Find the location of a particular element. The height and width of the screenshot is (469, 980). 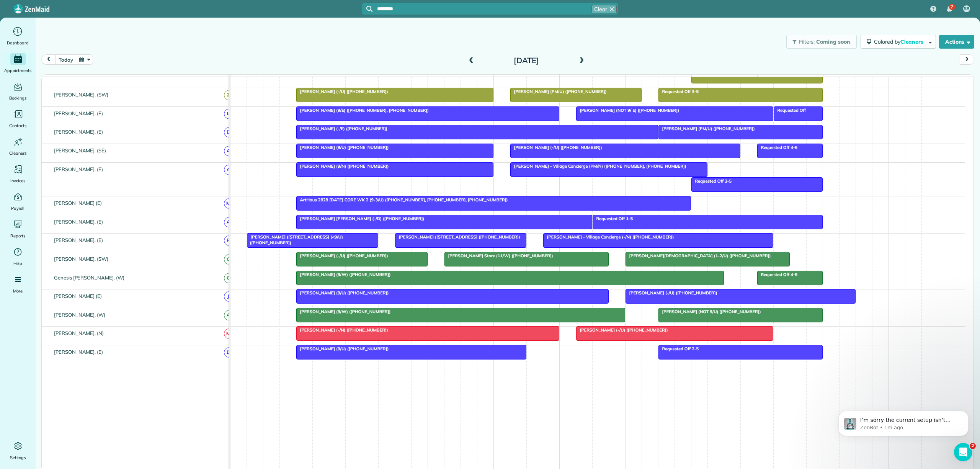

a: Contacts is located at coordinates (18, 119).